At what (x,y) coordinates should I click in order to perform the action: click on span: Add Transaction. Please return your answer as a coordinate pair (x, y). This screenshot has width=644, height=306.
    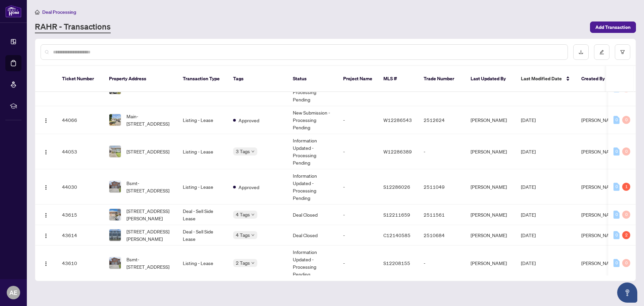
    Looking at the image, I should click on (613, 27).